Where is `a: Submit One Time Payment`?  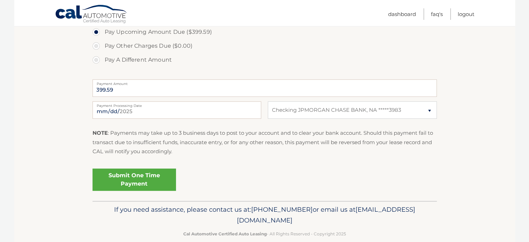 a: Submit One Time Payment is located at coordinates (134, 180).